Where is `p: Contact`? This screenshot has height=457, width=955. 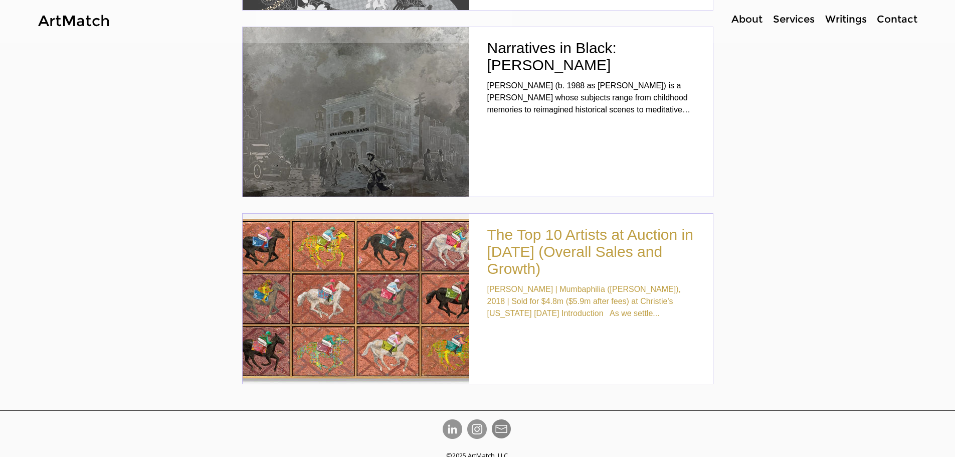 p: Contact is located at coordinates (897, 19).